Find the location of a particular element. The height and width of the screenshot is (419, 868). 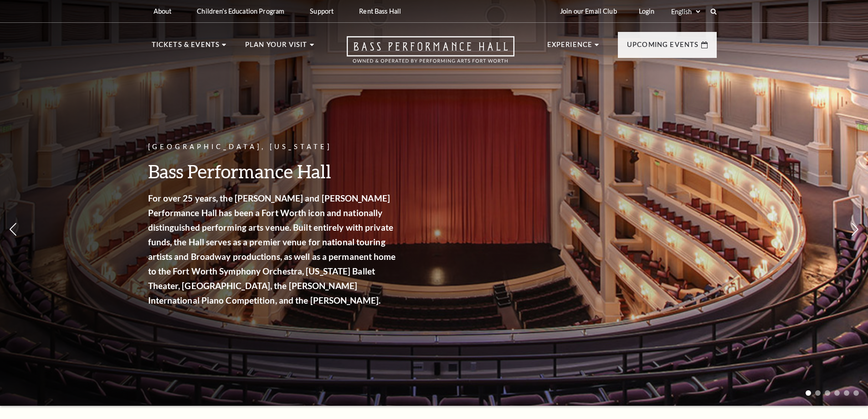

p: Children's Education Program is located at coordinates (241, 11).